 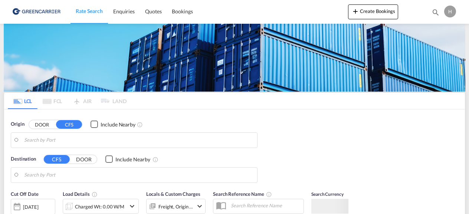 What do you see at coordinates (100, 206) in the screenshot?
I see `div: Charged Wt: 0.00 W/Micon-chevron-down` at bounding box center [100, 206].